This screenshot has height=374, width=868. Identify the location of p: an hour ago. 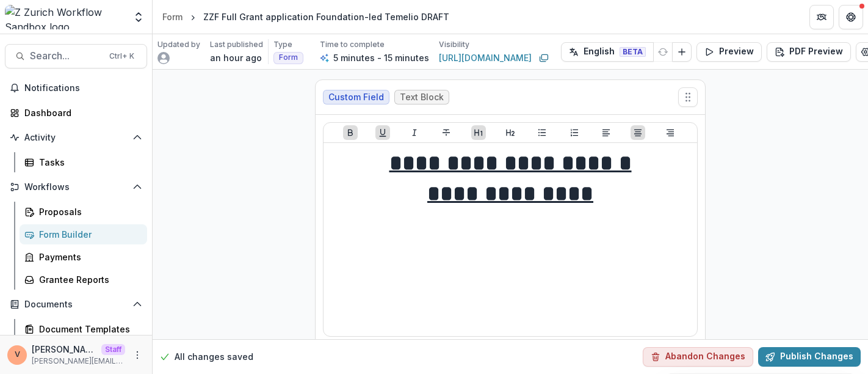
(235, 57).